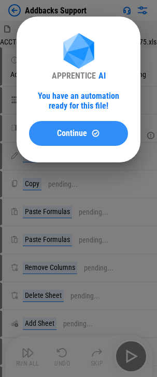 This screenshot has width=157, height=377. I want to click on div: You have an automation ready for this file!, so click(78, 101).